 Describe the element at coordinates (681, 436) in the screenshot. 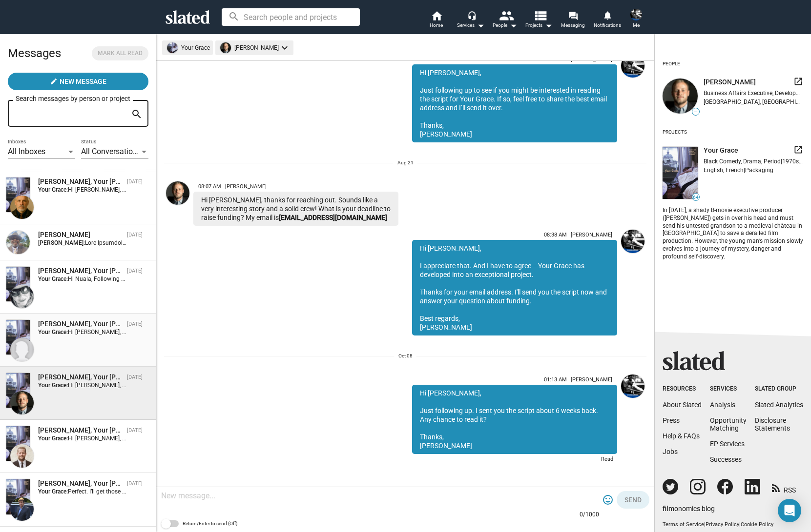

I see `a: Help & FAQs` at that location.